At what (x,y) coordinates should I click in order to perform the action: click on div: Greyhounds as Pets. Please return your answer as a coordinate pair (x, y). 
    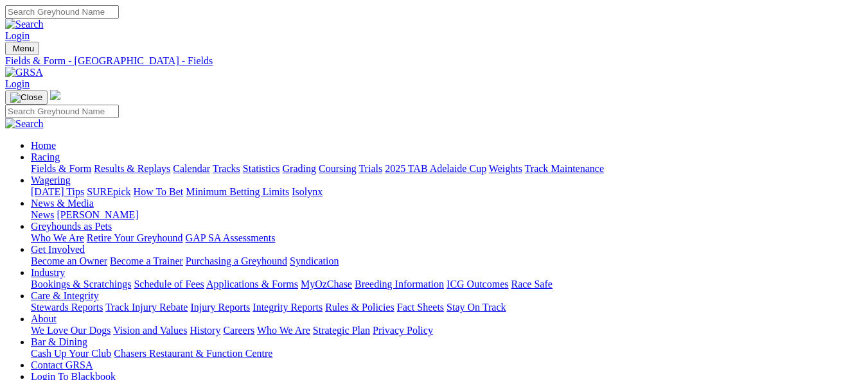
    Looking at the image, I should click on (446, 238).